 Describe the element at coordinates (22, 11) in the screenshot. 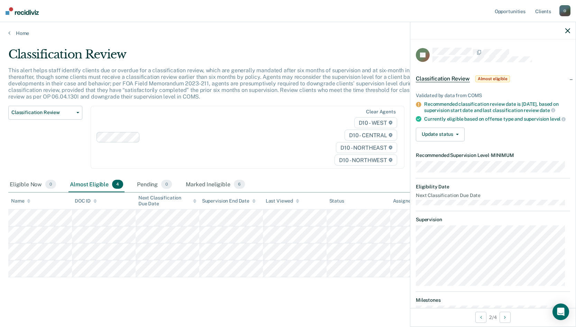

I see `img: Recidiviz` at that location.